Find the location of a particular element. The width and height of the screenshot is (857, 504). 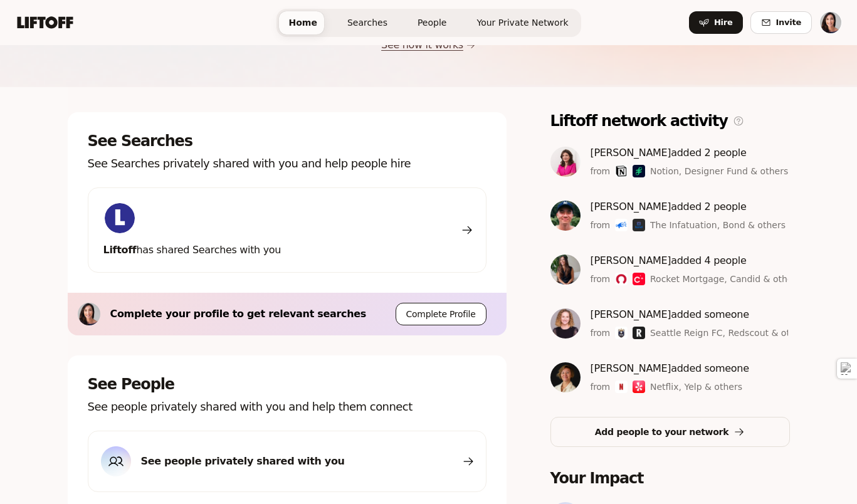

img: Candid is located at coordinates (638, 279).